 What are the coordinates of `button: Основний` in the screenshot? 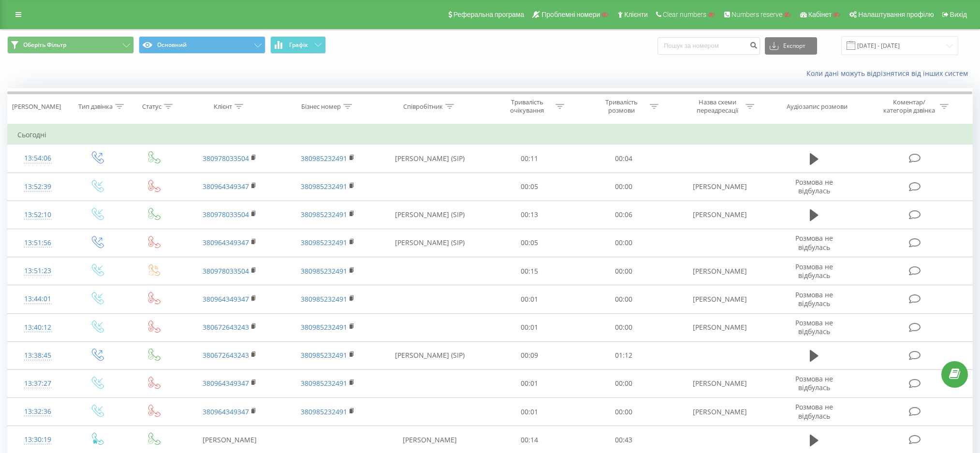 It's located at (202, 45).